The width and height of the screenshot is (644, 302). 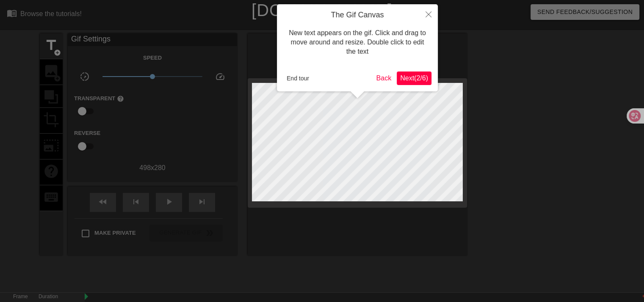 What do you see at coordinates (357, 42) in the screenshot?
I see `div: New text appears on the gif. Click and drag to move around and resize. Double click to edit the text` at bounding box center [357, 42].